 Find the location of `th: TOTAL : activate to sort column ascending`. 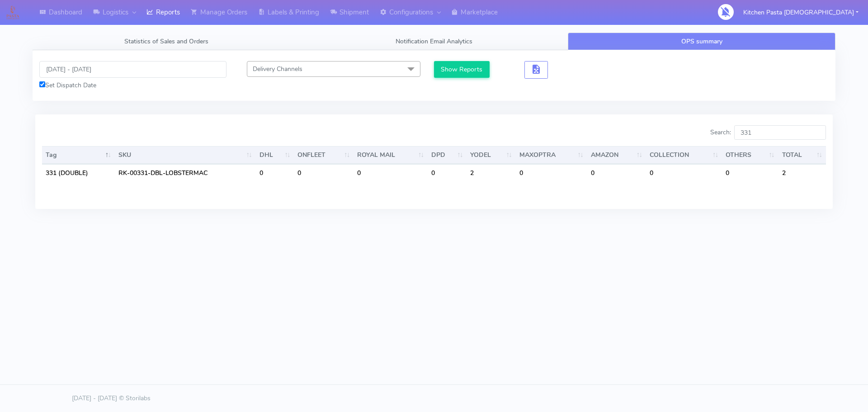

th: TOTAL : activate to sort column ascending is located at coordinates (802, 155).